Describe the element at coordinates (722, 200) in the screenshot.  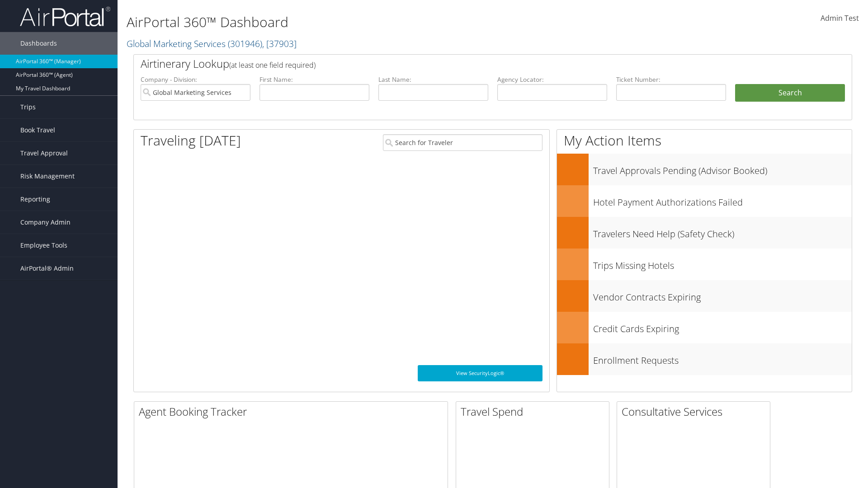
I see `h3: Hotel Payment Authorizations Failed` at that location.